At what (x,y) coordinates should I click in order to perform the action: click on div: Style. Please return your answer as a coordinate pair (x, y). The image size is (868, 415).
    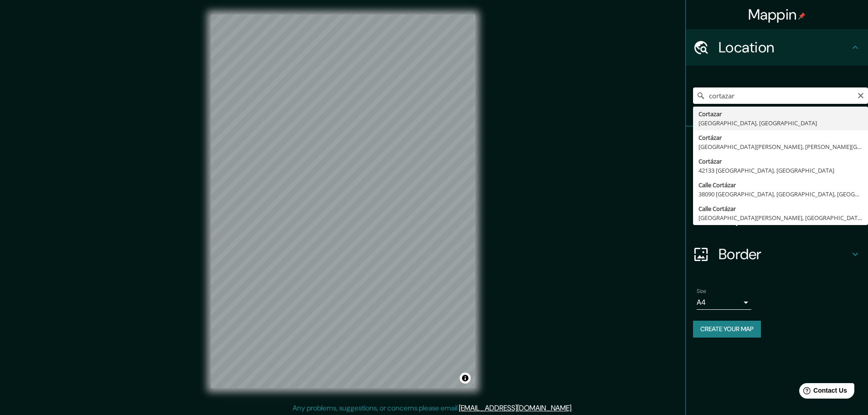
    Looking at the image, I should click on (777, 181).